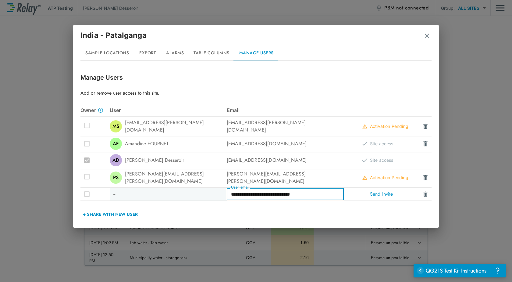 The height and width of the screenshot is (282, 512). What do you see at coordinates (116, 177) in the screenshot?
I see `div: PS` at bounding box center [116, 177].